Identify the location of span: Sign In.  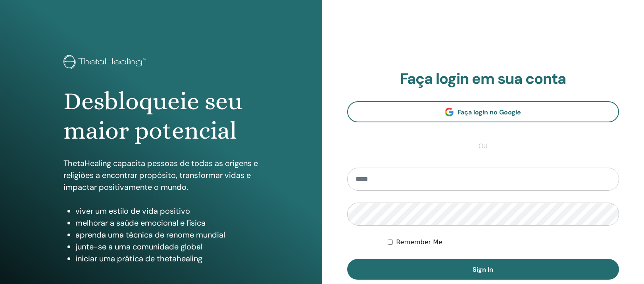
(483, 269).